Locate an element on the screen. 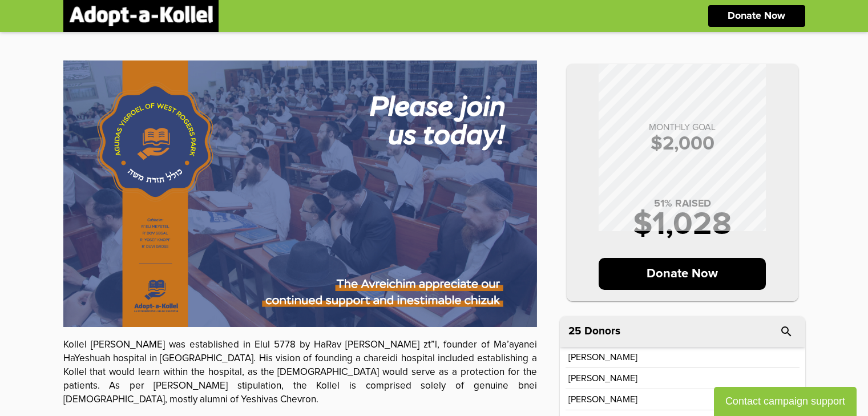 The image size is (868, 416). i: search is located at coordinates (787, 332).